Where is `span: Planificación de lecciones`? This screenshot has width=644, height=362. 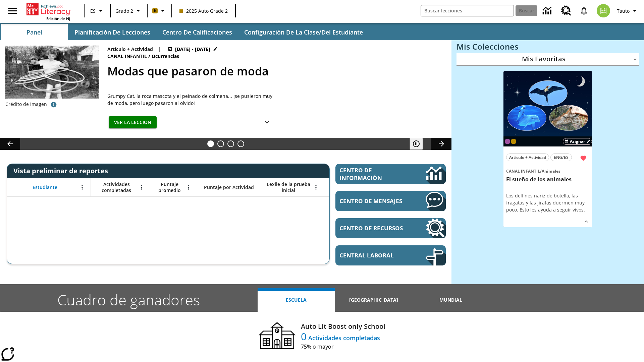 span: Planificación de lecciones is located at coordinates (113, 32).